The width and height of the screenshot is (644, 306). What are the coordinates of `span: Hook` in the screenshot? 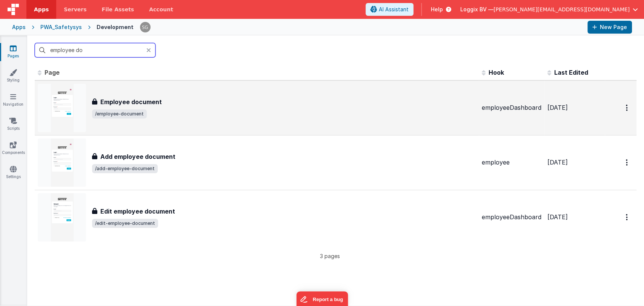 It's located at (496, 72).